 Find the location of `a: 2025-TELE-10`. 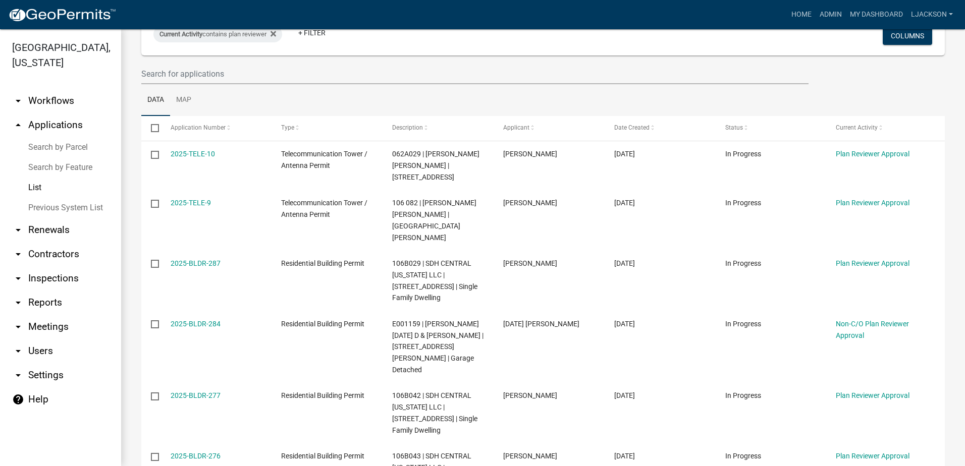

a: 2025-TELE-10 is located at coordinates (193, 154).